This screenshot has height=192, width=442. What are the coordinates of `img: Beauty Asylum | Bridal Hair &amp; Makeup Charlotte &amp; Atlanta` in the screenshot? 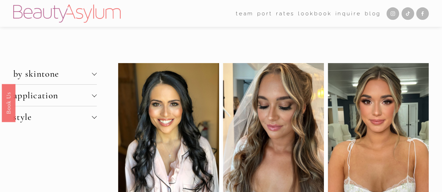 It's located at (67, 14).